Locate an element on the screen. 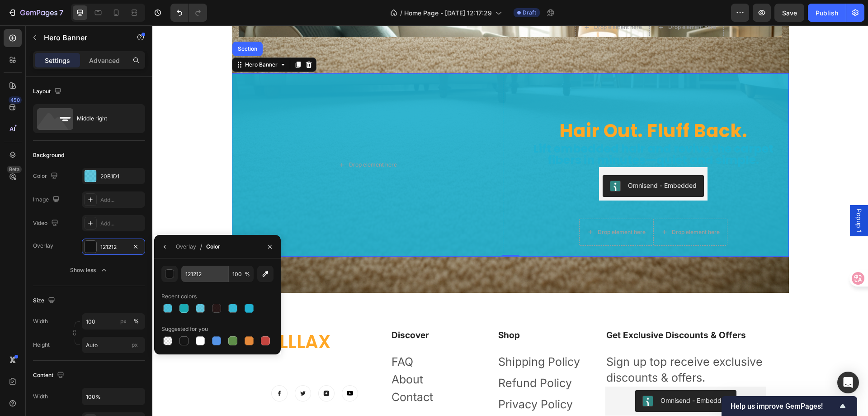 This screenshot has height=416, width=868. div: Layout is located at coordinates (48, 91).